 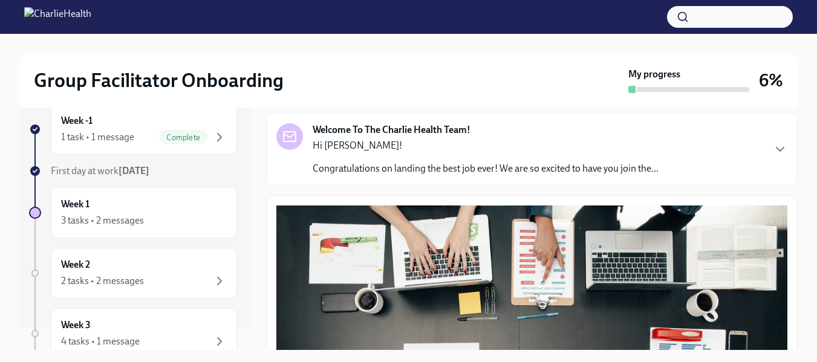 What do you see at coordinates (654, 74) in the screenshot?
I see `strong: My progress` at bounding box center [654, 74].